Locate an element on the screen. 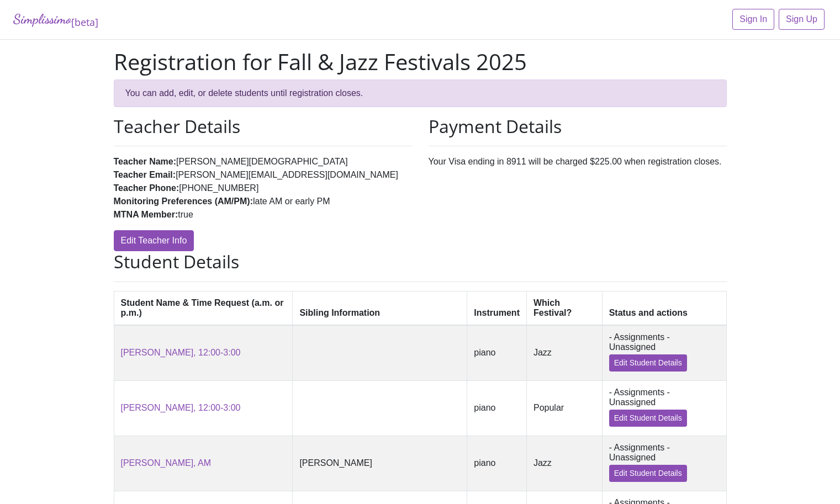 This screenshot has width=840, height=504. li: true is located at coordinates (263, 215).